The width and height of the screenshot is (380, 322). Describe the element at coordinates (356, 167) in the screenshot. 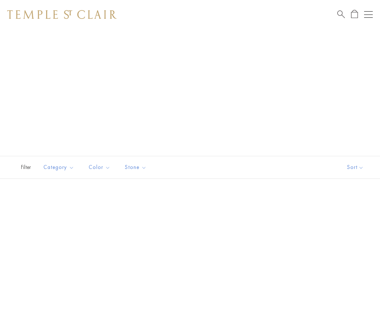

I see `button: Show sort by` at that location.